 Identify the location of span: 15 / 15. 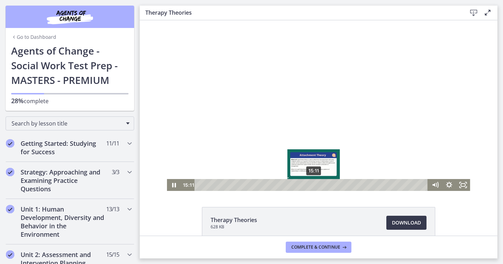
(112, 254).